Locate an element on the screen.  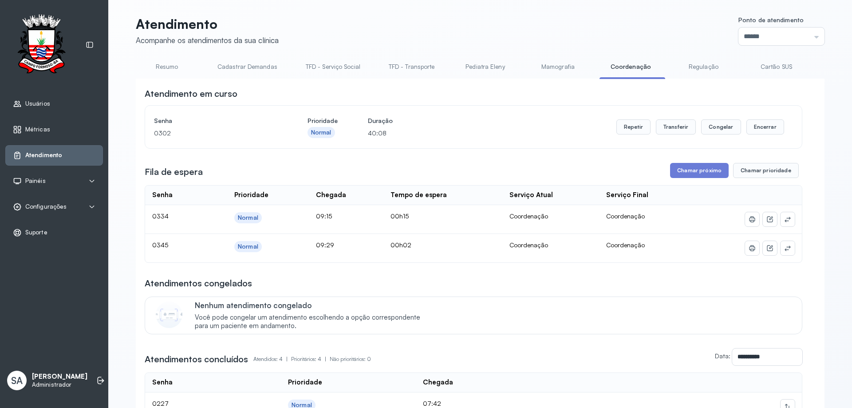
a: Cadastrar Demandas is located at coordinates (247, 67).